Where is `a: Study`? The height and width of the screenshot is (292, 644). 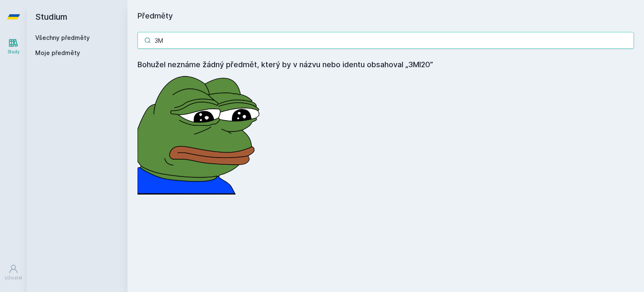
a: Study is located at coordinates (14, 46).